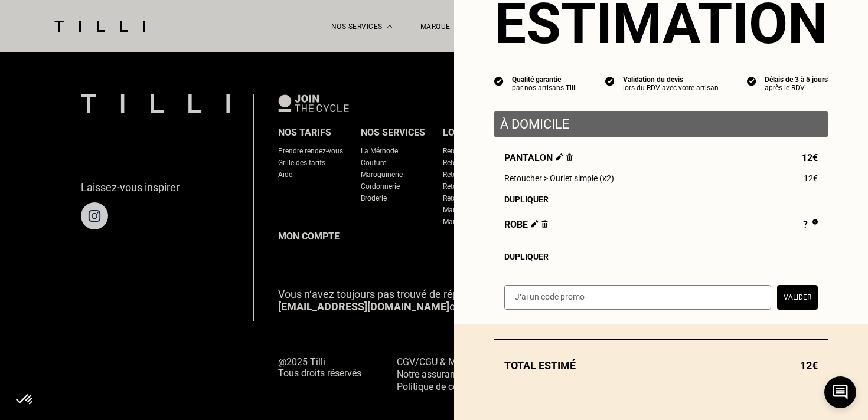  What do you see at coordinates (637, 298) in the screenshot?
I see `input: J‘ai un code promo` at bounding box center [637, 298].